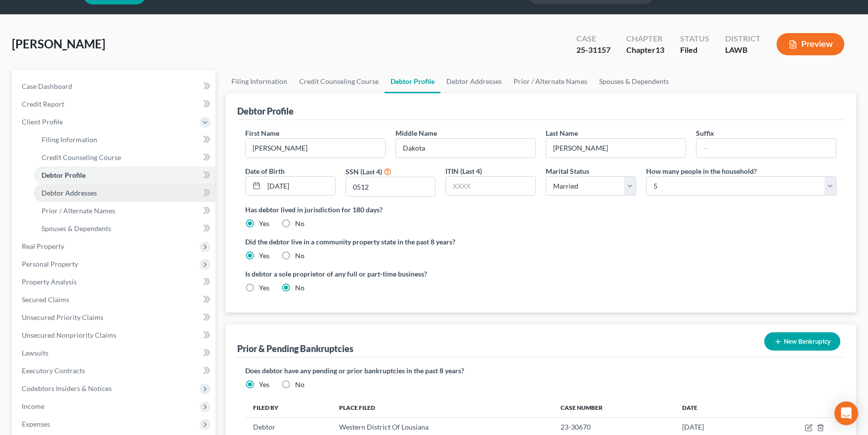 This screenshot has height=435, width=868. I want to click on label: SSN (Last 4), so click(363, 172).